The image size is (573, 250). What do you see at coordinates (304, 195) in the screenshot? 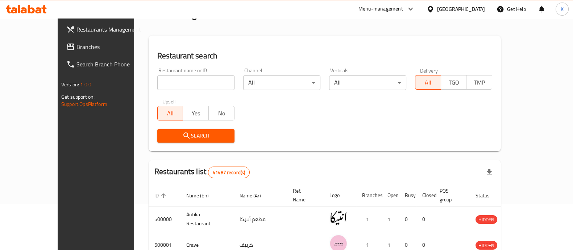
I see `span: Ref. Name` at bounding box center [304, 195].